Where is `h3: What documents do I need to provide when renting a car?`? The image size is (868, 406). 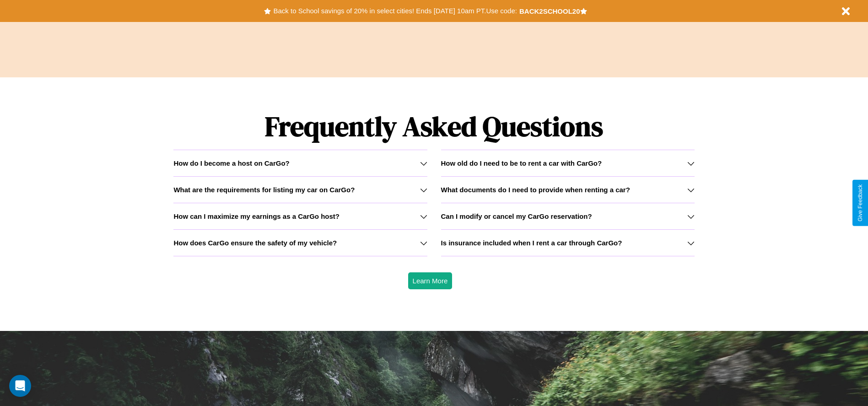
h3: What documents do I need to provide when renting a car? is located at coordinates (536, 190).